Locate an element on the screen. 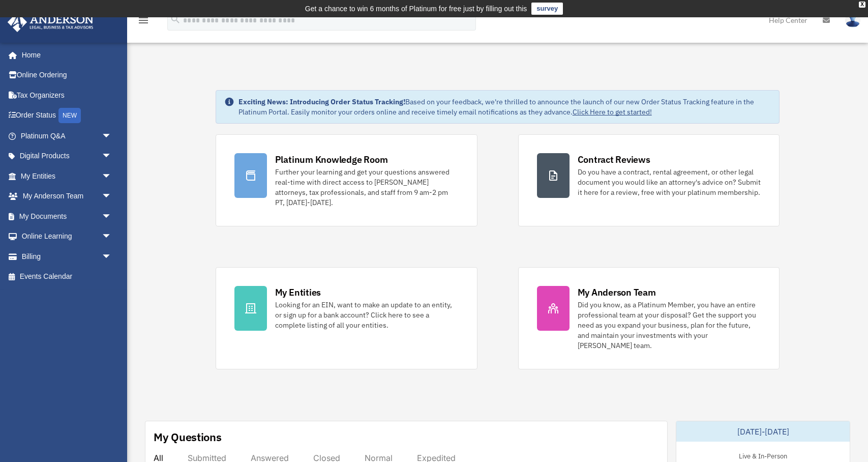  a: Billingarrow_drop_down is located at coordinates (67, 257).